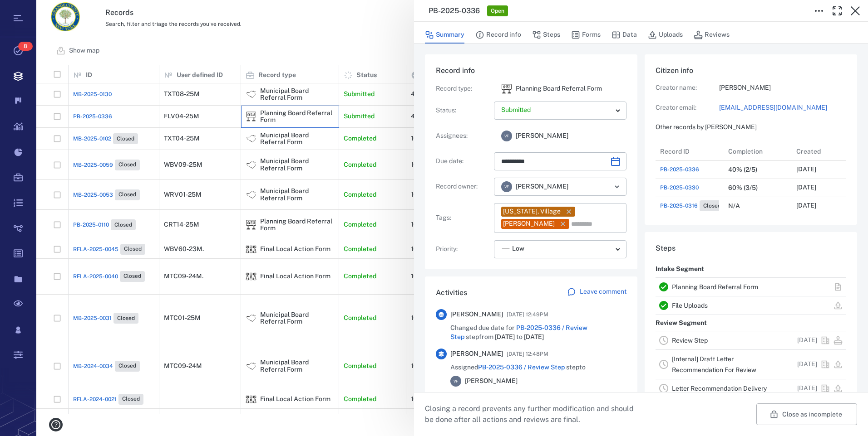 The width and height of the screenshot is (868, 436). What do you see at coordinates (615, 161) in the screenshot?
I see `button: Choose date, selected date is Oct 10, 2025` at bounding box center [615, 161].